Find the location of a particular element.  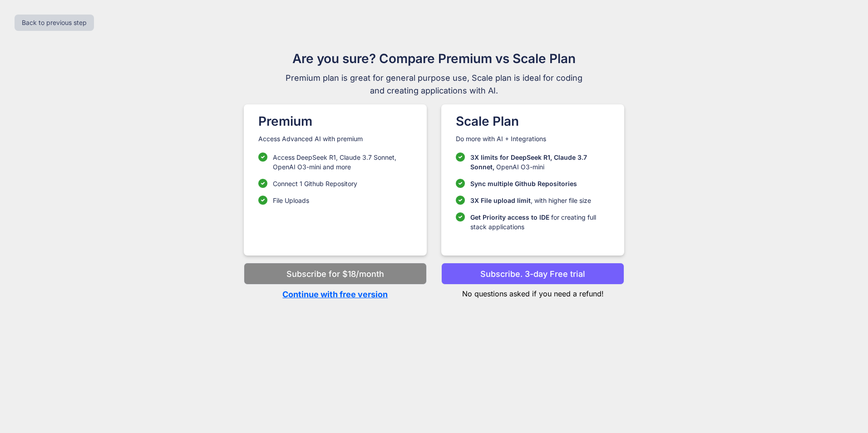

p: Subscribe for $18/month is located at coordinates (335, 274).